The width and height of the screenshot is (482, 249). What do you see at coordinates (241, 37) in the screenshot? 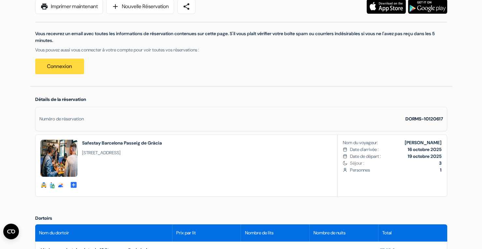
I see `p: Vous recevrez un email avec toutes les informations de réservation contenues sur cette page. S'il...` at bounding box center [241, 37].